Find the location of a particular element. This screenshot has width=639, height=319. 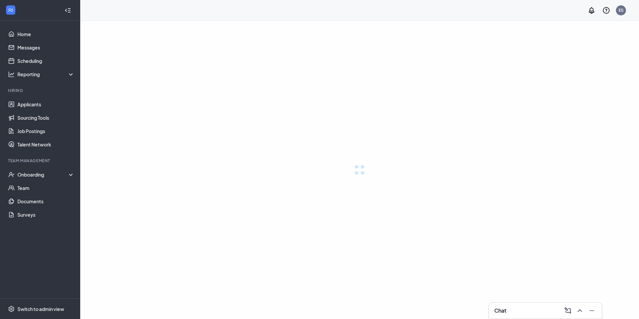

a: Scheduling is located at coordinates (46, 61).